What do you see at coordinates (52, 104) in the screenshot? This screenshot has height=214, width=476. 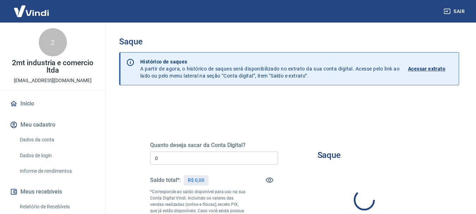 I see `a: Início` at bounding box center [52, 104].